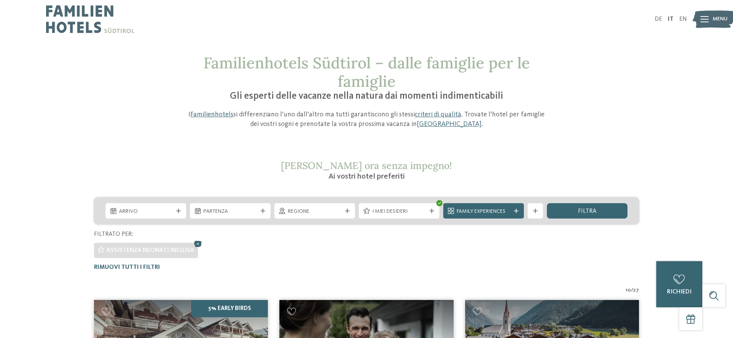 The width and height of the screenshot is (733, 338). I want to click on span: Arrivo, so click(146, 212).